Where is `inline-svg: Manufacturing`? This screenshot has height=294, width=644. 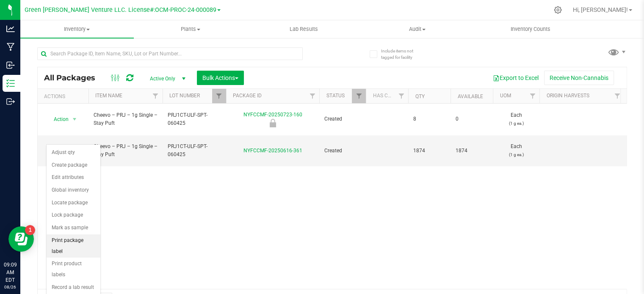
inline-svg: Manufacturing is located at coordinates (11, 47).